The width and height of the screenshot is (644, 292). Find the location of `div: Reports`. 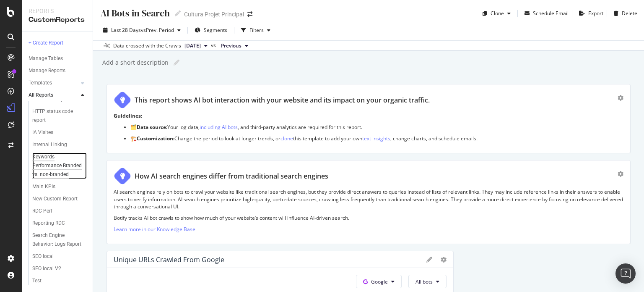

div: Reports is located at coordinates (57, 11).